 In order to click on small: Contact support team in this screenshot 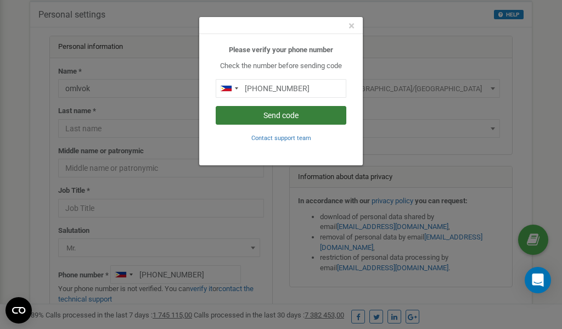, I will do `click(281, 138)`.